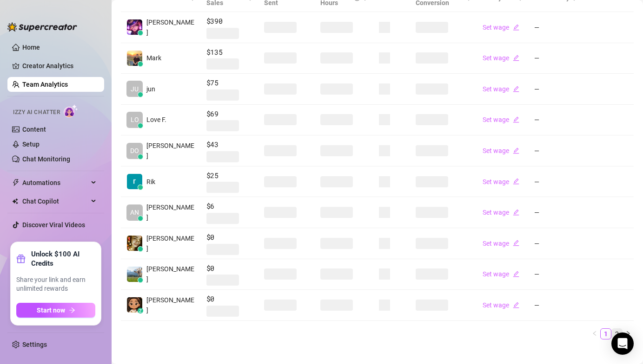 The image size is (643, 364). What do you see at coordinates (154, 58) in the screenshot?
I see `span: Mark` at bounding box center [154, 58].